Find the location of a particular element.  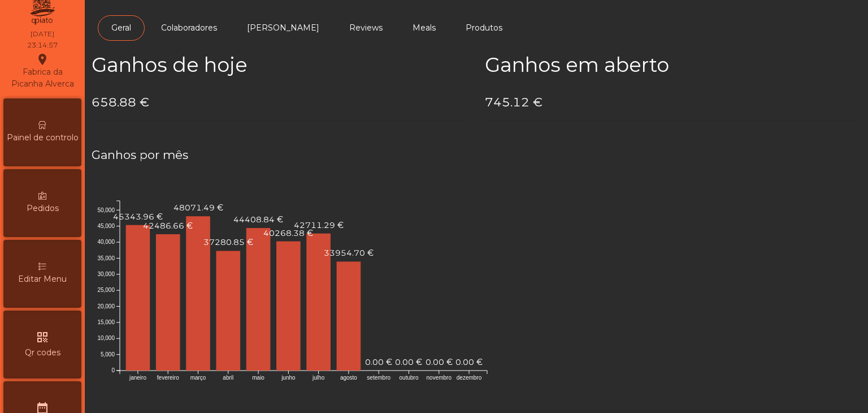

text: 0 is located at coordinates (113, 369).